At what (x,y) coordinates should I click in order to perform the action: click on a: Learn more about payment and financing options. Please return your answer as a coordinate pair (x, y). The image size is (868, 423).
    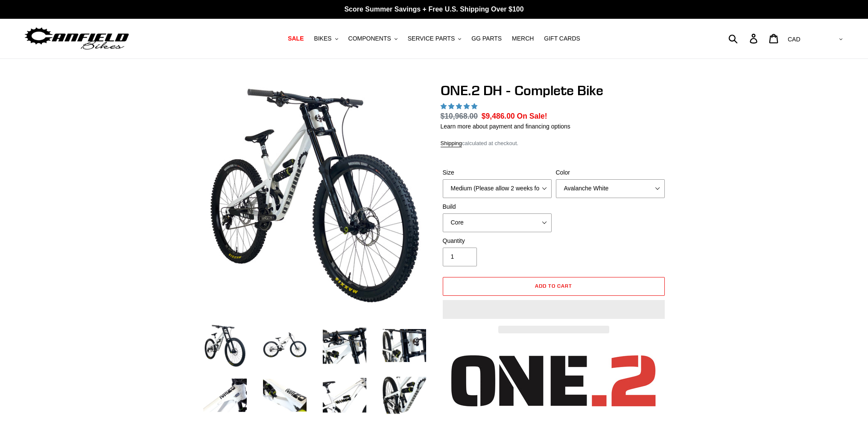
    Looking at the image, I should click on (505, 126).